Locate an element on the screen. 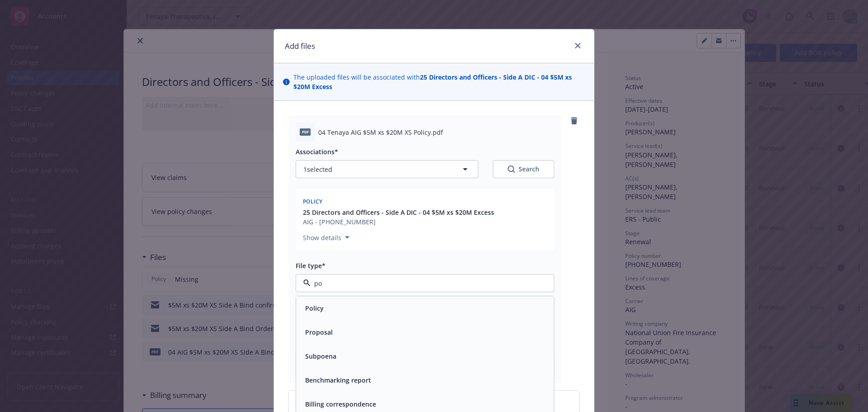  button: Subpoena is located at coordinates (321, 356).